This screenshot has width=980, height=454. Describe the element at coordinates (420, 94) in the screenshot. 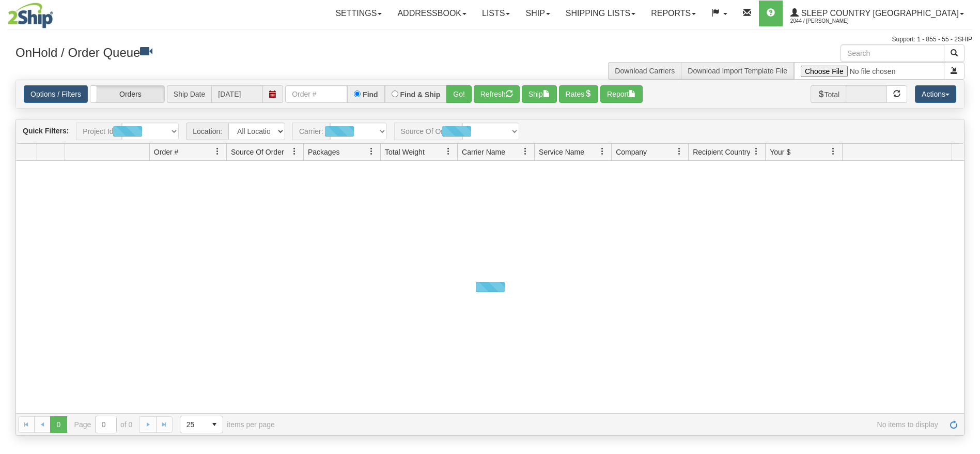

I see `label: Find & Ship` at that location.